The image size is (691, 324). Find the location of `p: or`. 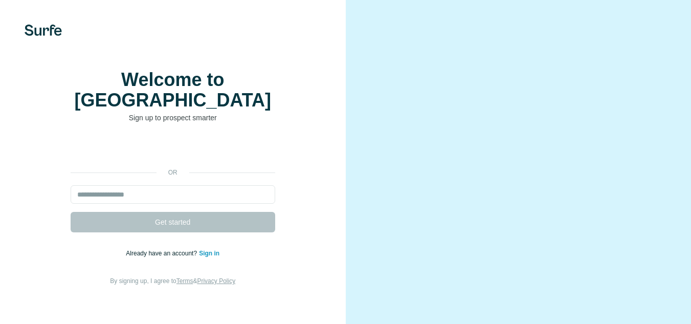

p: or is located at coordinates (173, 172).